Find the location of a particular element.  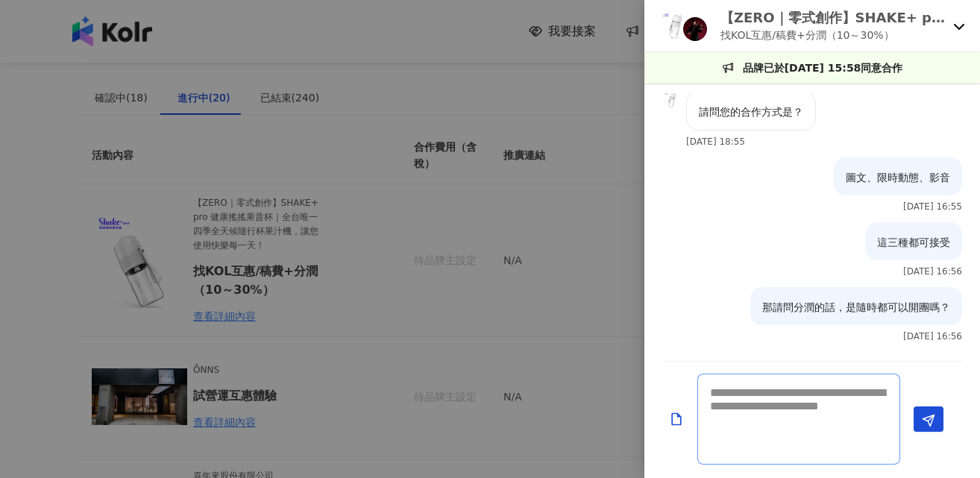

button: Add a file is located at coordinates (676, 419).